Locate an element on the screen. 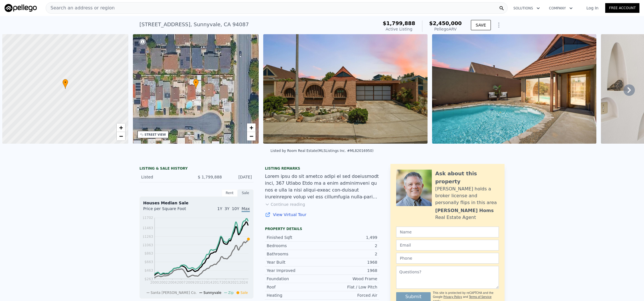 The width and height of the screenshot is (644, 301). div: LISTING & SALE HISTORY is located at coordinates (197, 169).